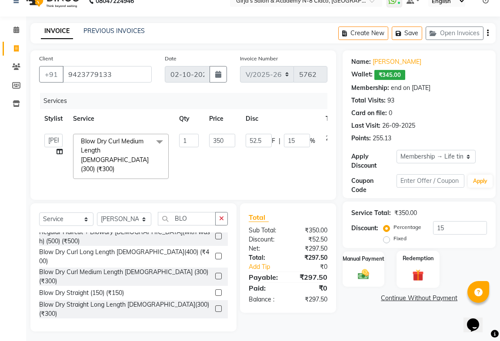 This screenshot has width=500, height=341. What do you see at coordinates (390, 113) in the screenshot?
I see `div: 0` at bounding box center [390, 113].